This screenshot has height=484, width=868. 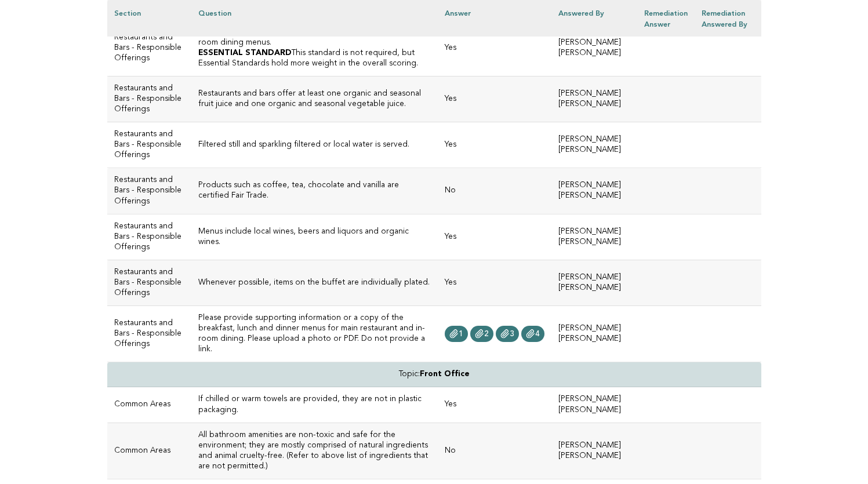 What do you see at coordinates (507, 334) in the screenshot?
I see `a: 3` at bounding box center [507, 334].